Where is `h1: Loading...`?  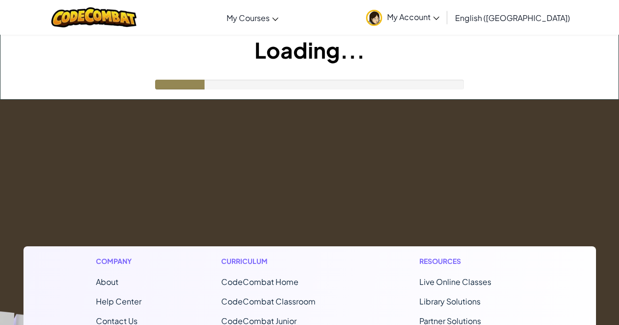 h1: Loading... is located at coordinates (309, 50).